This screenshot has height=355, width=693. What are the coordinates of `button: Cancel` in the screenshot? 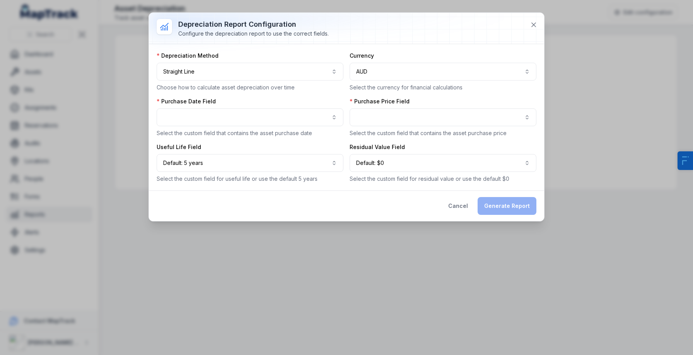 It's located at (458, 206).